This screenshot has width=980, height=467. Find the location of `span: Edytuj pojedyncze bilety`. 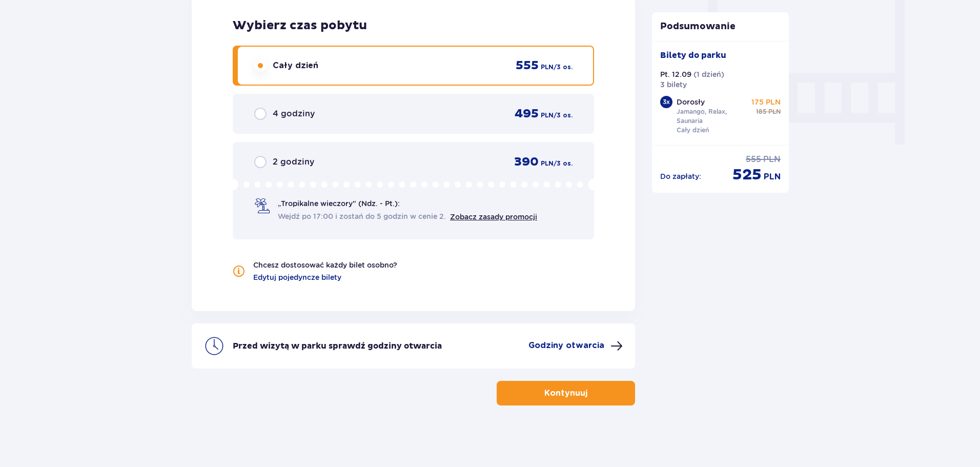

span: Edytuj pojedyncze bilety is located at coordinates (297, 277).